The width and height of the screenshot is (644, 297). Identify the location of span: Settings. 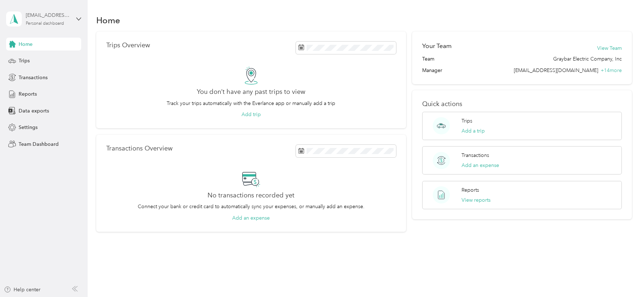
(28, 127).